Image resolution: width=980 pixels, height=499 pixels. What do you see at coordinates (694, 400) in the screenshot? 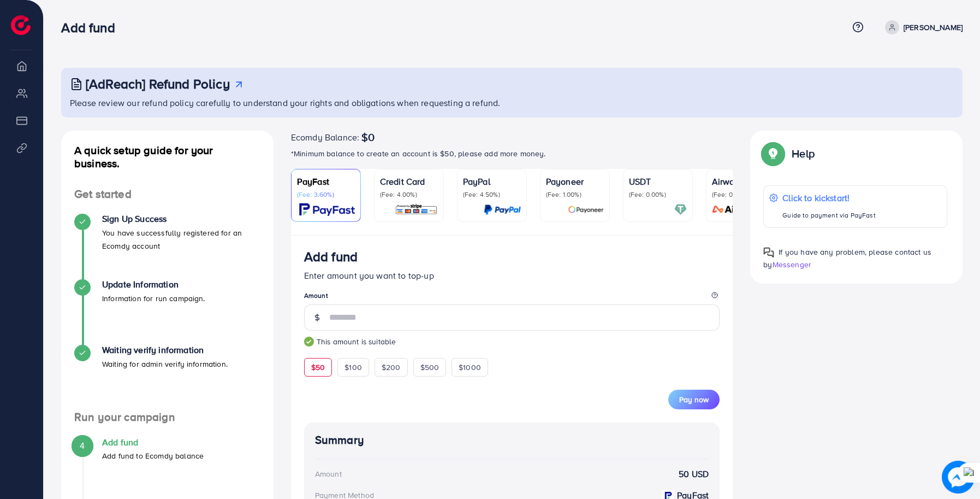
I see `button: Pay now` at bounding box center [694, 400].